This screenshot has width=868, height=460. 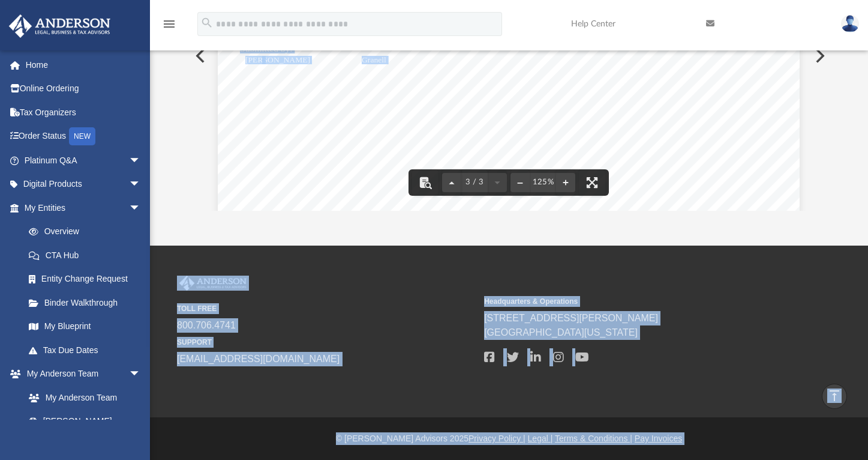 I want to click on a: Overview, so click(x=87, y=231).